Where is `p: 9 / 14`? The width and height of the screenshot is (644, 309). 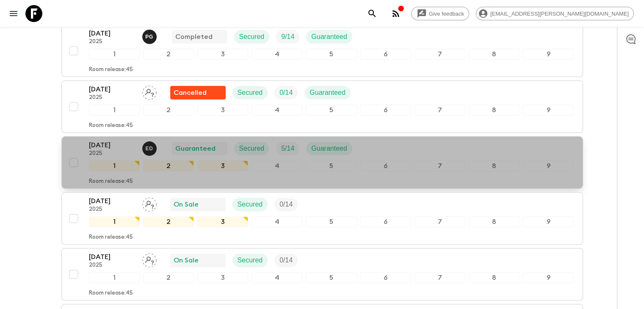
p: 9 / 14 is located at coordinates (288, 37).